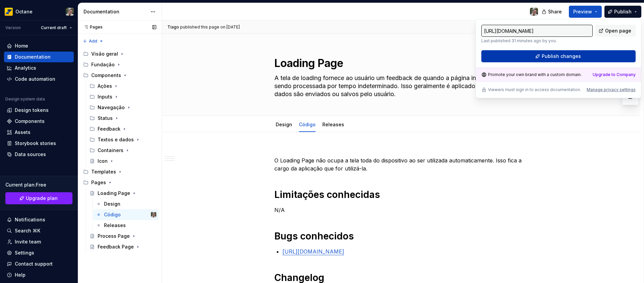  I want to click on a: Invite team, so click(39, 242).